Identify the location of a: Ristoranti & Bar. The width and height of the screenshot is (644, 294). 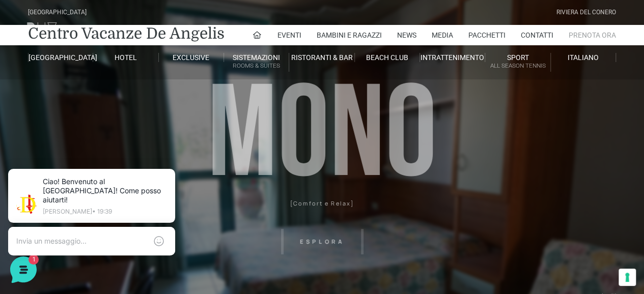
(322, 57).